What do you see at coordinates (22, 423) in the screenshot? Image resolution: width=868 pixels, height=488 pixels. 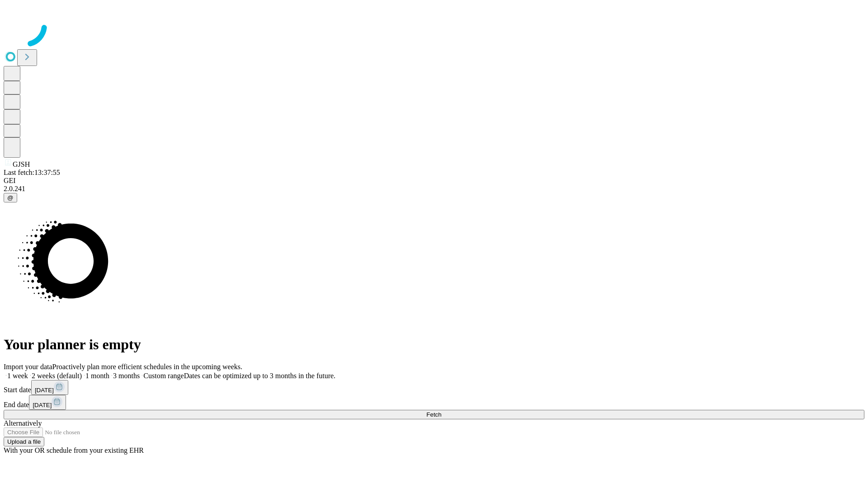 I see `span: Alternatively` at bounding box center [22, 423].